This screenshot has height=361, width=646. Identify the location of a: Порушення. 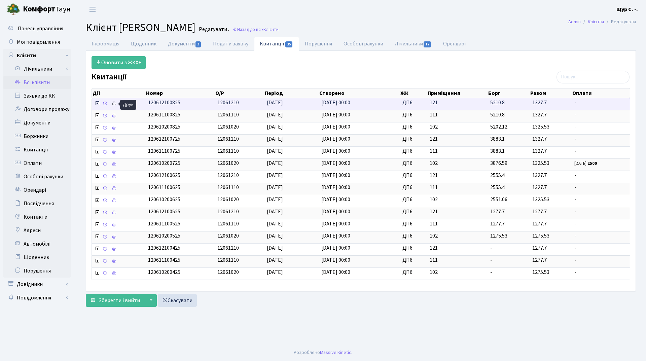
(318, 44).